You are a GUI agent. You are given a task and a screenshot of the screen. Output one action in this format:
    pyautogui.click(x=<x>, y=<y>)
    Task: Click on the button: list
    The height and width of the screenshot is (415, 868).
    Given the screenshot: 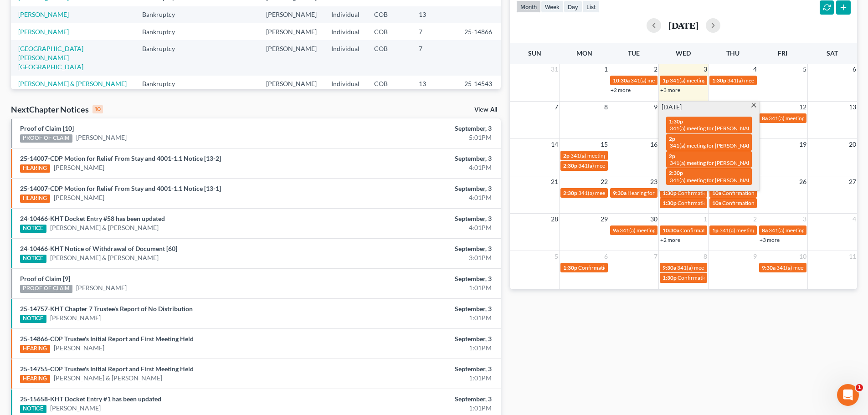 What is the action you would take?
    pyautogui.click(x=591, y=6)
    